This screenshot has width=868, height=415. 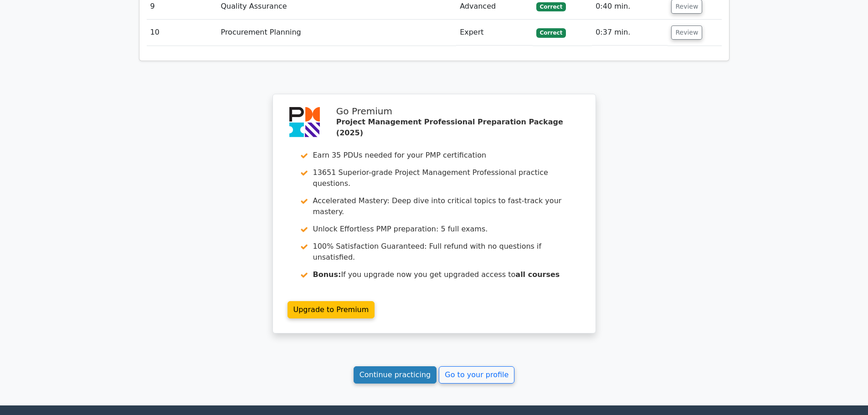 What do you see at coordinates (494, 32) in the screenshot?
I see `td: Expert` at bounding box center [494, 32].